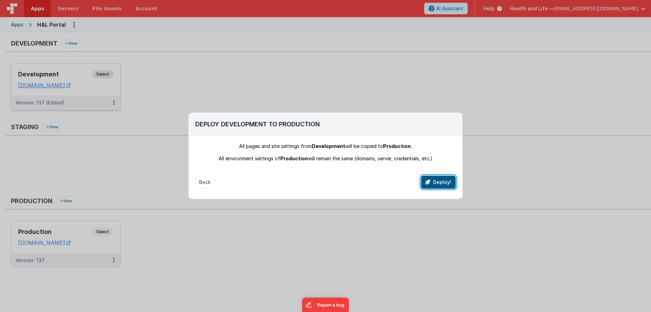 The width and height of the screenshot is (651, 312). I want to click on h2: Deploy Development To Production, so click(325, 124).